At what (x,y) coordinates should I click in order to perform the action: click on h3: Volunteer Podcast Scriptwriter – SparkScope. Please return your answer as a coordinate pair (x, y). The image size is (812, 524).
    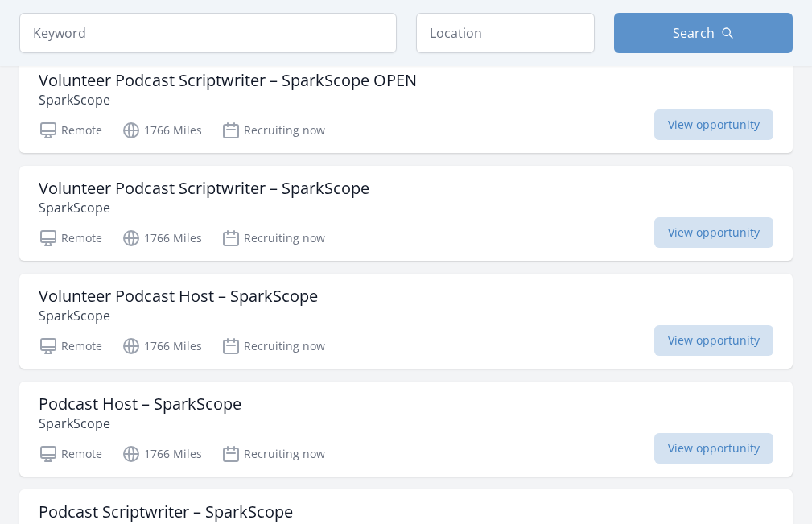
    Looking at the image, I should click on (204, 189).